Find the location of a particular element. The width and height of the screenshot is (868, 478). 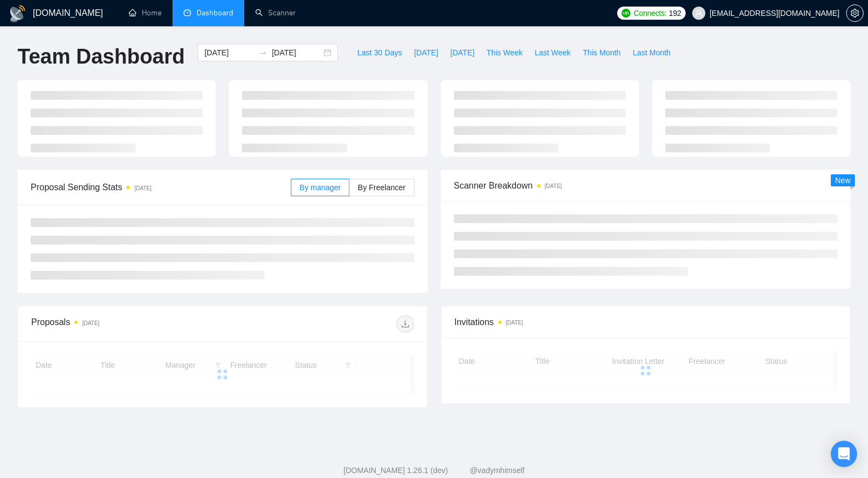

span: to is located at coordinates (263, 53).